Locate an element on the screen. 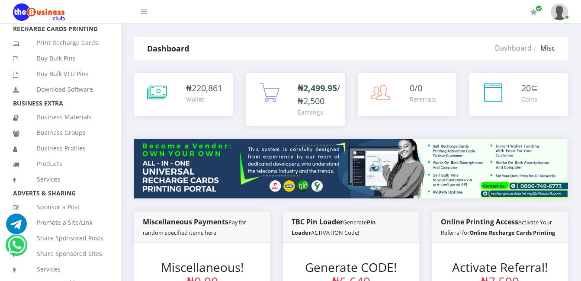 The height and width of the screenshot is (281, 581). a: Dashboard is located at coordinates (513, 48).